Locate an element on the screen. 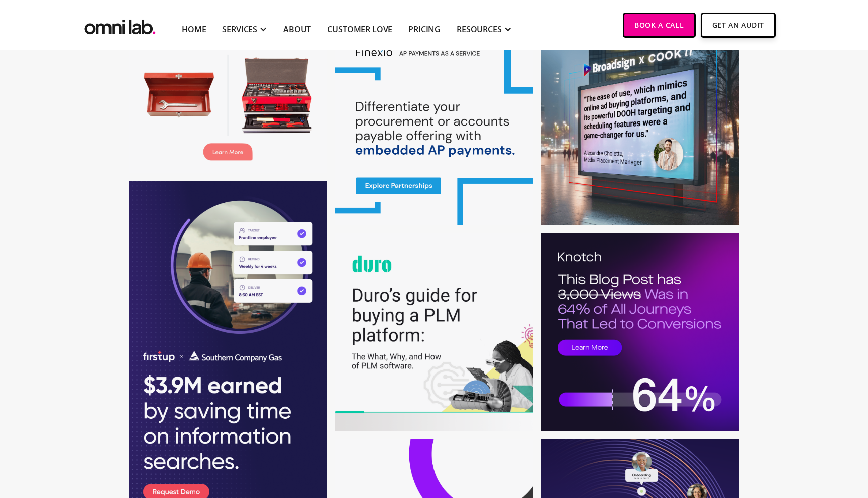  a: Get An Audit is located at coordinates (738, 25).